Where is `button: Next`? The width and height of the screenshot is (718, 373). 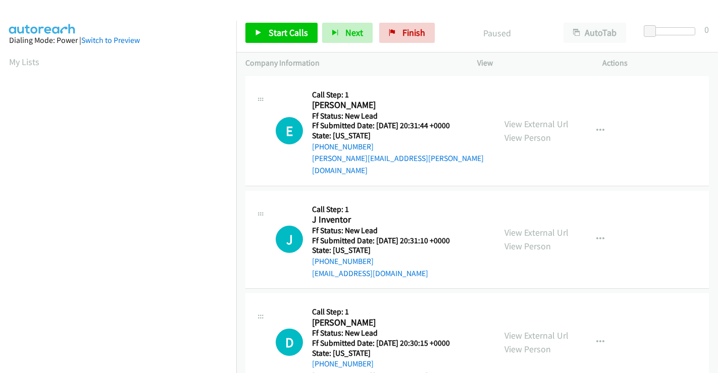 button: Next is located at coordinates (347, 33).